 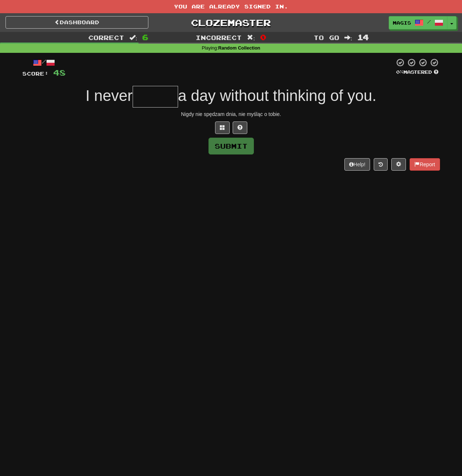 I want to click on span: 14, so click(x=363, y=37).